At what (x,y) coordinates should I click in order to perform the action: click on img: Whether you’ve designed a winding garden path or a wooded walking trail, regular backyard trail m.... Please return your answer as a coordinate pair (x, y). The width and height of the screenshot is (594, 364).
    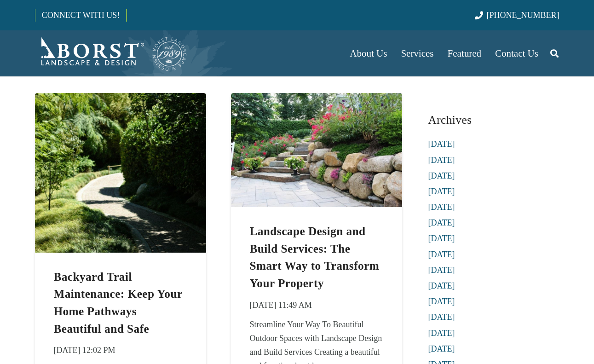
    Looking at the image, I should click on (120, 172).